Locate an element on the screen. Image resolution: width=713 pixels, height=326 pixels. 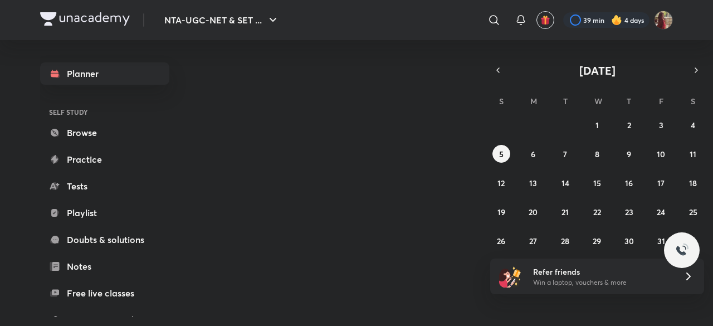
abbr: October 22, 2025 is located at coordinates (597, 212).